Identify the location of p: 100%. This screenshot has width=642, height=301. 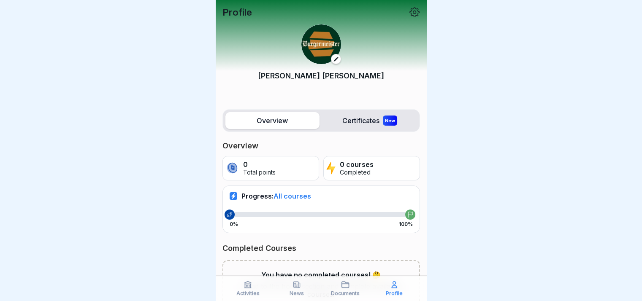
(405, 224).